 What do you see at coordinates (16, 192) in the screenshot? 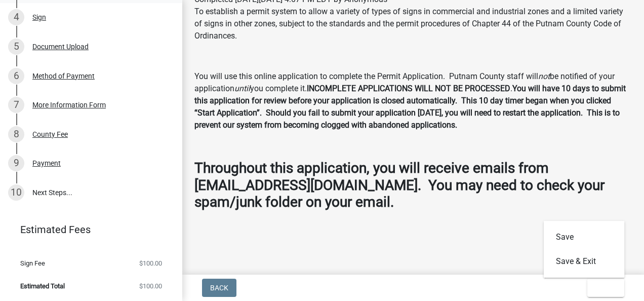
I see `div: 10` at bounding box center [16, 192].